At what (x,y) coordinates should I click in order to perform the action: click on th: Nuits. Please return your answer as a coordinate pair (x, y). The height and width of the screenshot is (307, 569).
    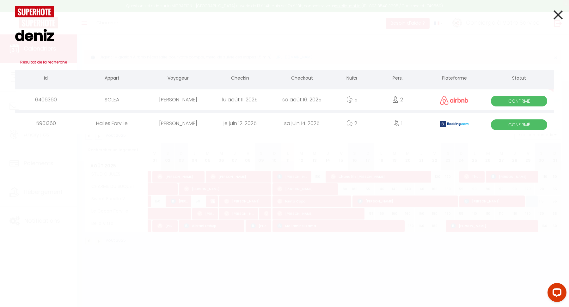
    Looking at the image, I should click on (352, 79).